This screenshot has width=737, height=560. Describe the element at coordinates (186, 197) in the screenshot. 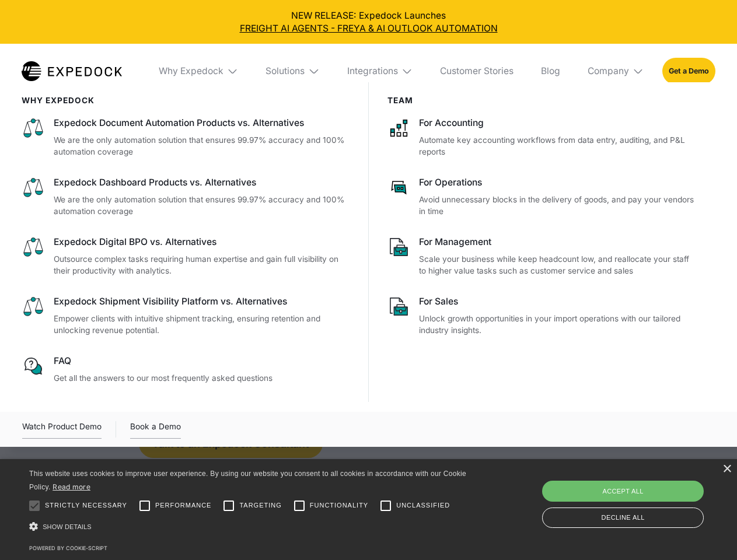

I see `a: Expedock Dashboard Products vs. AlternativesWe are the only automation solution that ensures 99.9...` at that location.